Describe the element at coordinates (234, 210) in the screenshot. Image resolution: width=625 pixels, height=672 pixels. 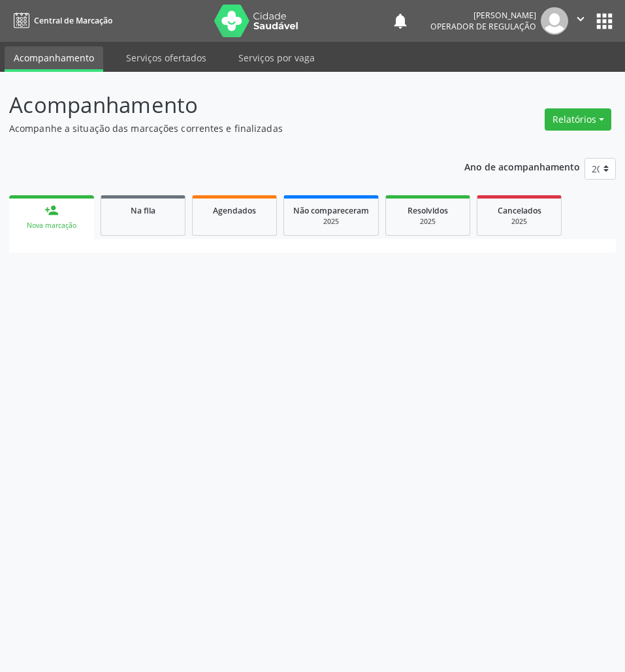
I see `span: Agendados` at that location.